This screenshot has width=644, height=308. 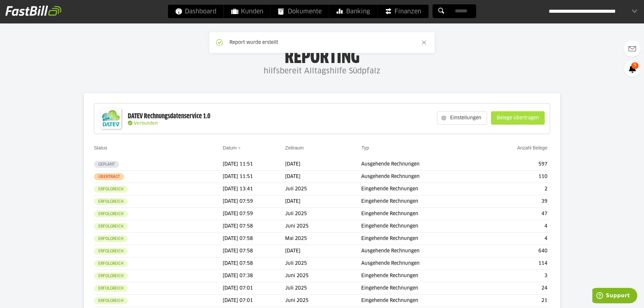 What do you see at coordinates (403, 11) in the screenshot?
I see `span: Finanzen` at bounding box center [403, 11].